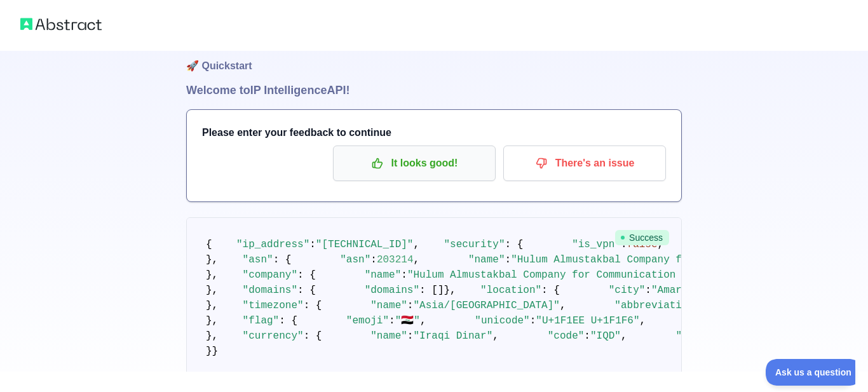  I want to click on span: "abbreviation", so click(657, 306).